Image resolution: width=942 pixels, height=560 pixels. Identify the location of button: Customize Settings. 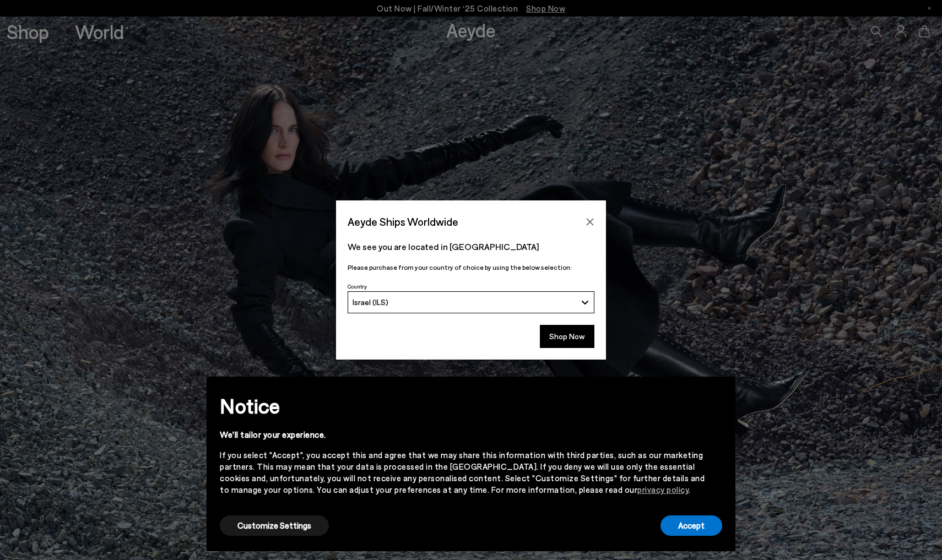
(274, 525).